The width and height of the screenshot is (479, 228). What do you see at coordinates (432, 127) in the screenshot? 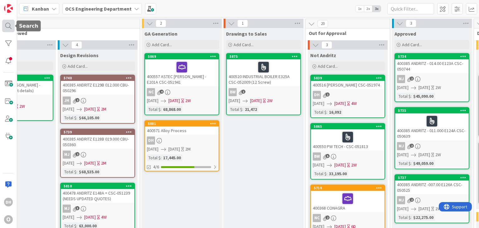
I see `div: 400385 ANDRITZ - 011.000 E124A CSC- 050639` at bounding box center [432, 127].